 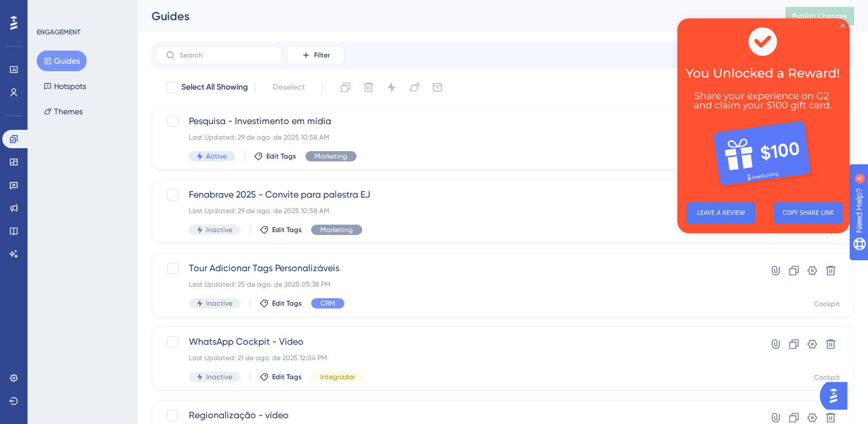 I want to click on div: Close Preview, so click(x=165, y=7).